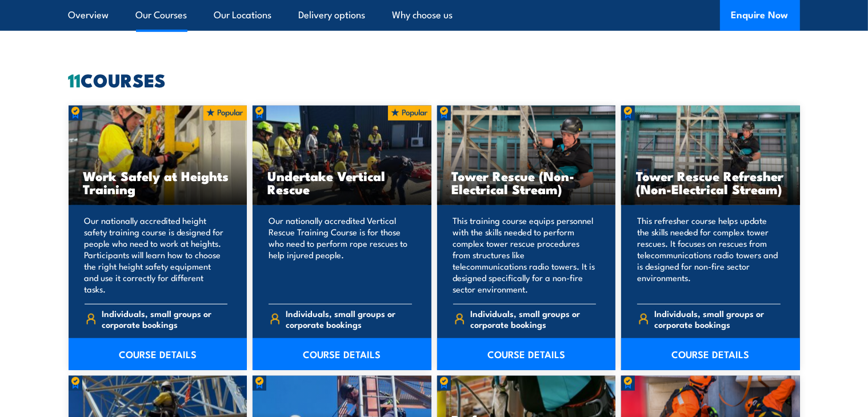  What do you see at coordinates (526, 182) in the screenshot?
I see `h3: Tower Rescue (Non-Electrical Stream)` at bounding box center [526, 182].